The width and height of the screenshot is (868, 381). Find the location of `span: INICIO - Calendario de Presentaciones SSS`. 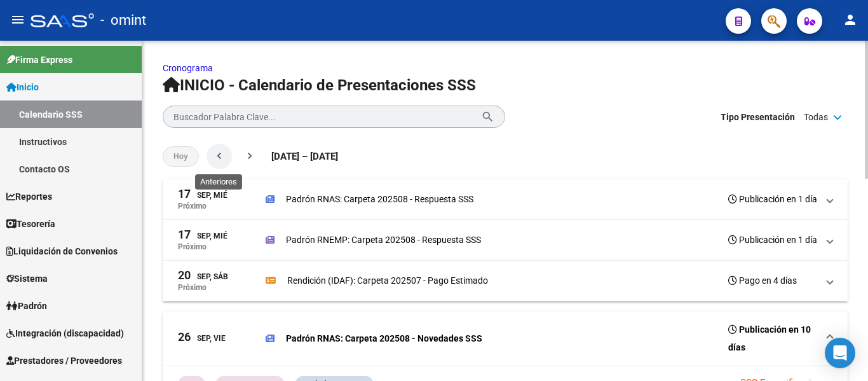

span: INICIO - Calendario de Presentaciones SSS is located at coordinates (319, 85).